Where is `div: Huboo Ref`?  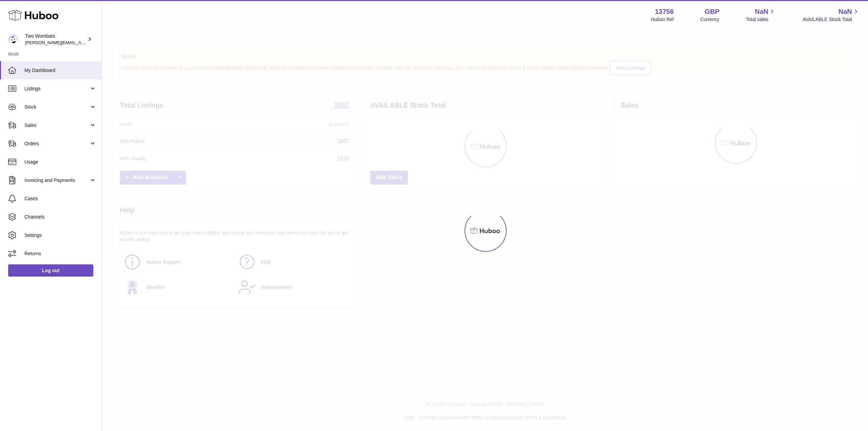
div: Huboo Ref is located at coordinates (663, 20).